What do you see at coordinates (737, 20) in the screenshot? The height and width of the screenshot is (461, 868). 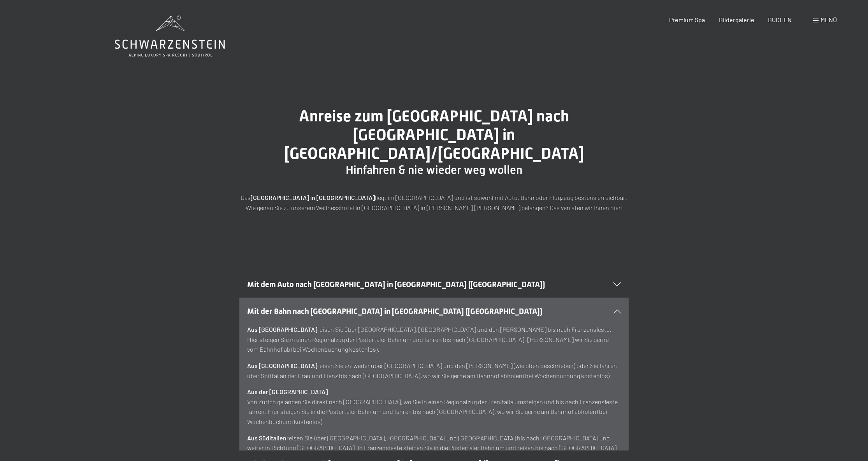 I see `span: Bildergalerie` at bounding box center [737, 20].